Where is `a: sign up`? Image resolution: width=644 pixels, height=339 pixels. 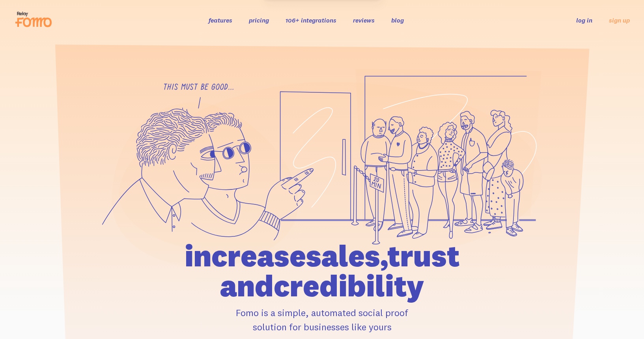
a: sign up is located at coordinates (619, 20).